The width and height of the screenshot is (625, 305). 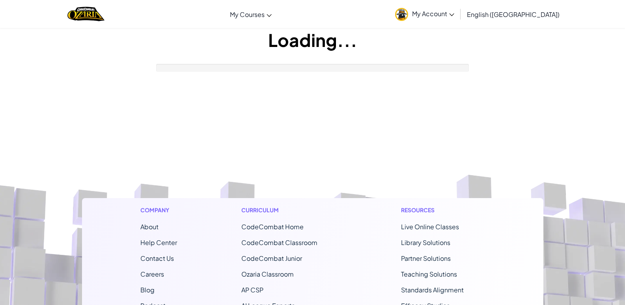 What do you see at coordinates (272, 258) in the screenshot?
I see `a: CodeCombat Junior` at bounding box center [272, 258].